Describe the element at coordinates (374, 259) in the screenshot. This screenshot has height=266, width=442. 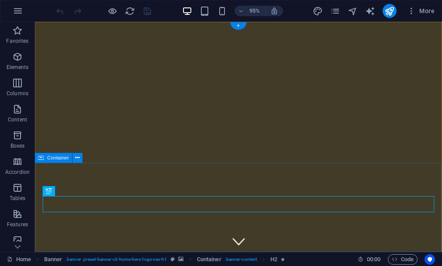
I see `span: 00 00` at that location.